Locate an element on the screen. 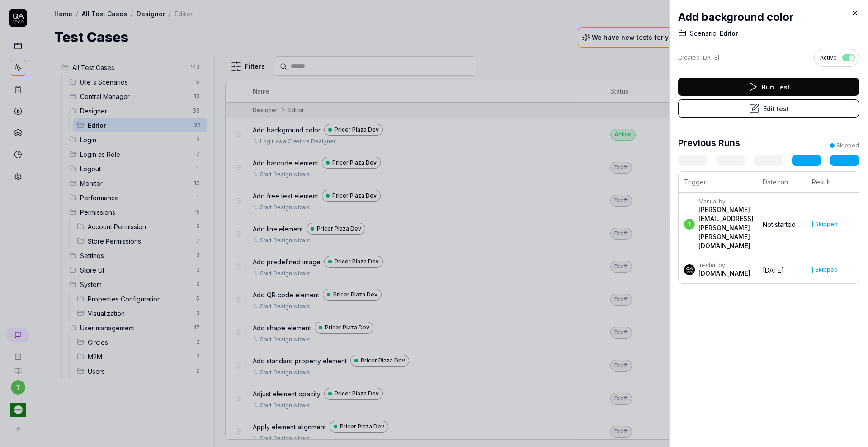 Image resolution: width=868 pixels, height=447 pixels. td: Not started is located at coordinates (782, 224).